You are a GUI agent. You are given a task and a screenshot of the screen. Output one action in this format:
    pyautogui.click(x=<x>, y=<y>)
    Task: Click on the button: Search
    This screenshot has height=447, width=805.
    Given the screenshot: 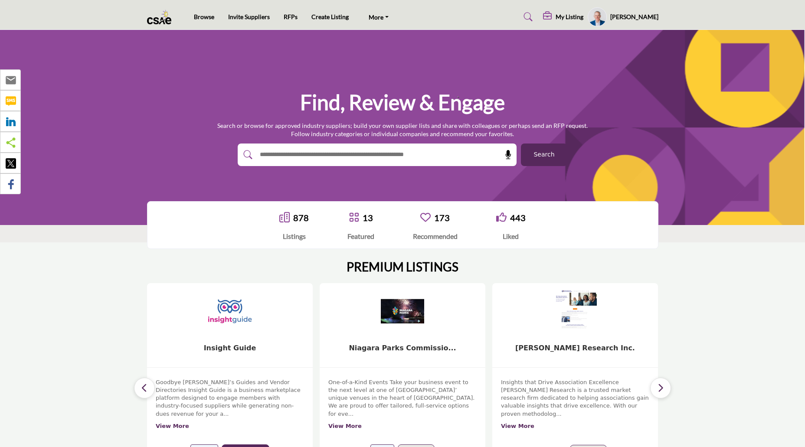 What is the action you would take?
    pyautogui.click(x=544, y=155)
    